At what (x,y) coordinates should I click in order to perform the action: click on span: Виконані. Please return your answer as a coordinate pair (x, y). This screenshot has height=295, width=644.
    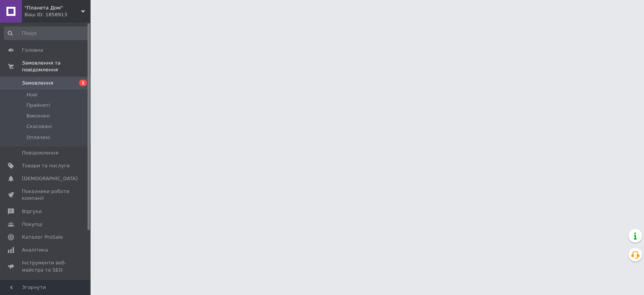
    Looking at the image, I should click on (38, 116).